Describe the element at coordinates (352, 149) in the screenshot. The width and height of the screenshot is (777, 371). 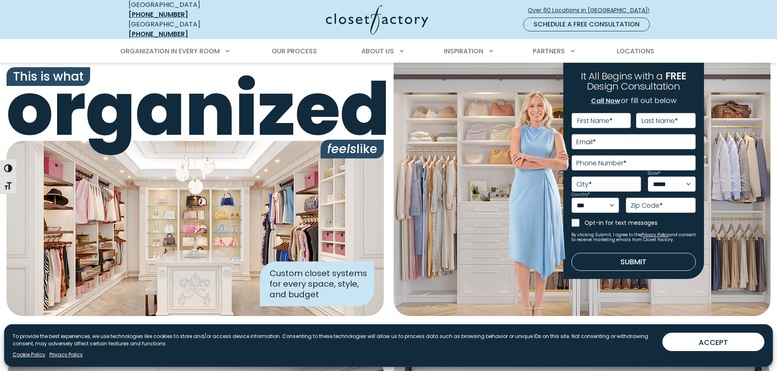
I see `span: like` at that location.